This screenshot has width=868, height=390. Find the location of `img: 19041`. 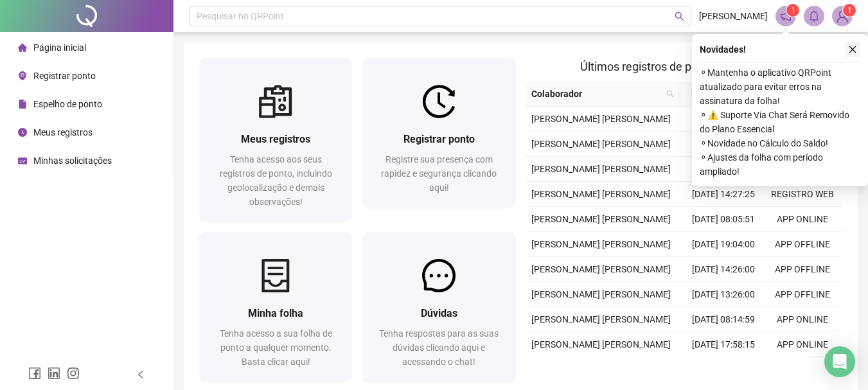

img: 19041 is located at coordinates (843, 16).